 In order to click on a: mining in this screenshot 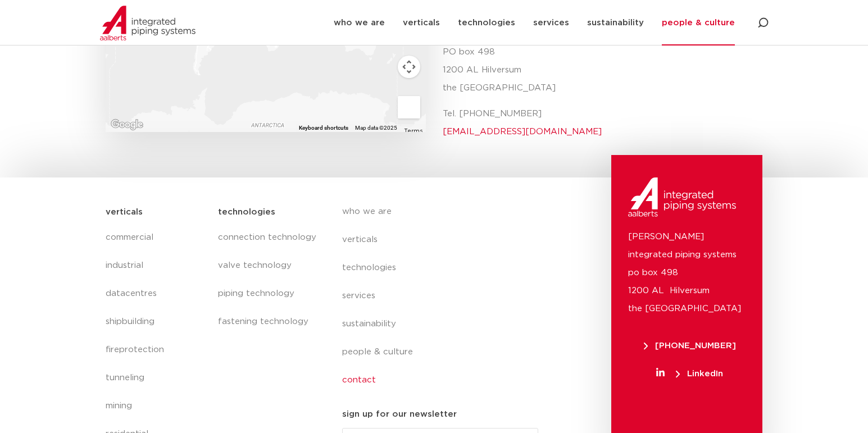, I will do `click(157, 405)`.